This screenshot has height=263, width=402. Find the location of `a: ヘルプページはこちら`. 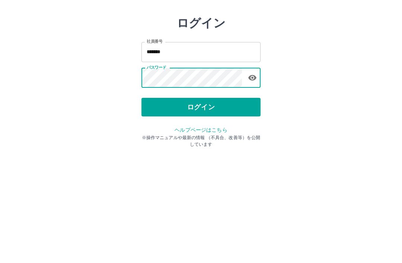

a: ヘルプページはこちら is located at coordinates (201, 161).